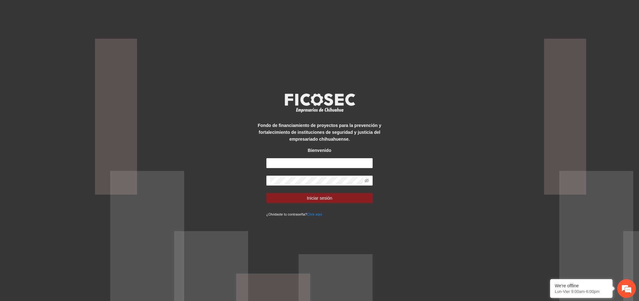  What do you see at coordinates (367, 181) in the screenshot?
I see `span: eye-invisible` at bounding box center [367, 181].